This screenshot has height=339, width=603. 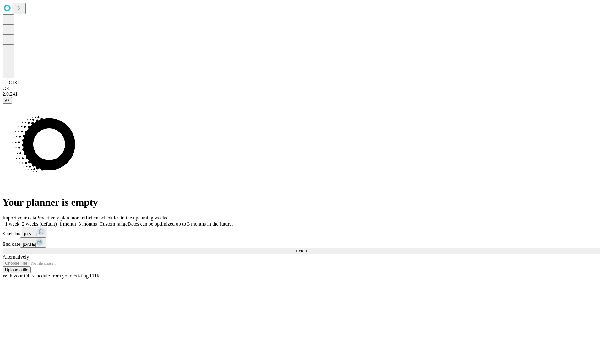 I want to click on div: Start date, so click(x=302, y=232).